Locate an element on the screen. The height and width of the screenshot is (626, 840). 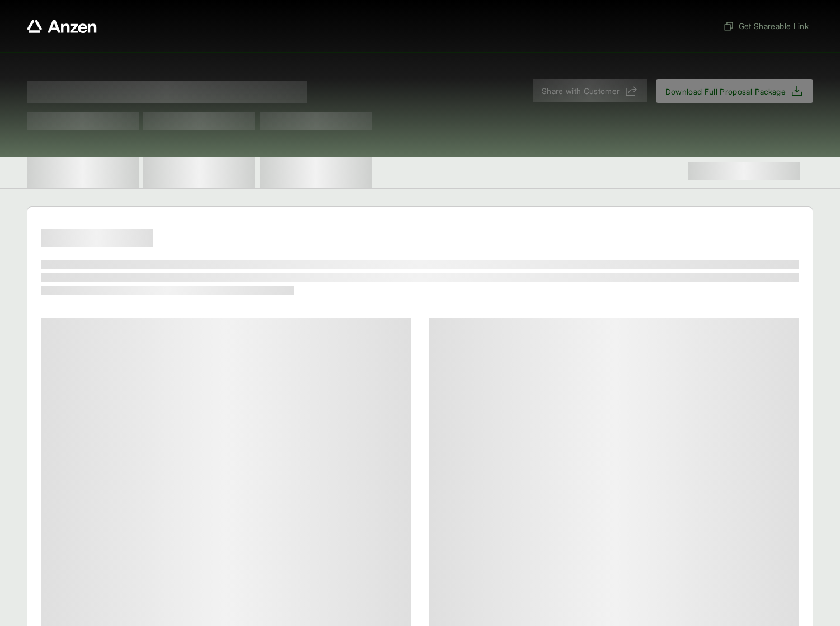
span: Proposal for is located at coordinates (166, 92).